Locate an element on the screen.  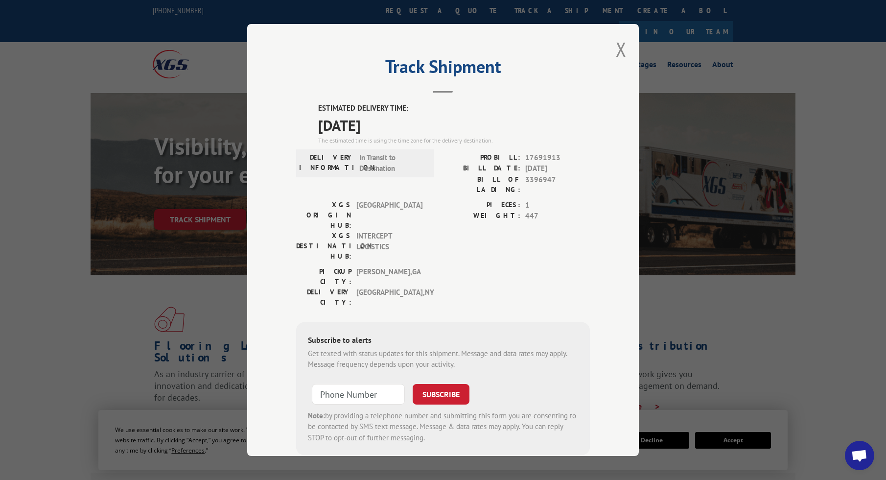
button: Close modal is located at coordinates (621, 49).